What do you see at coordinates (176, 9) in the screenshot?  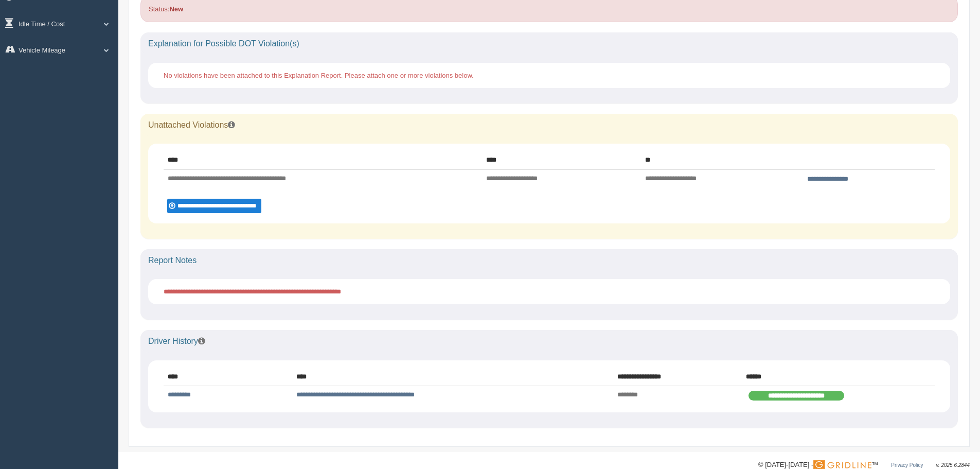 I see `strong: New` at bounding box center [176, 9].